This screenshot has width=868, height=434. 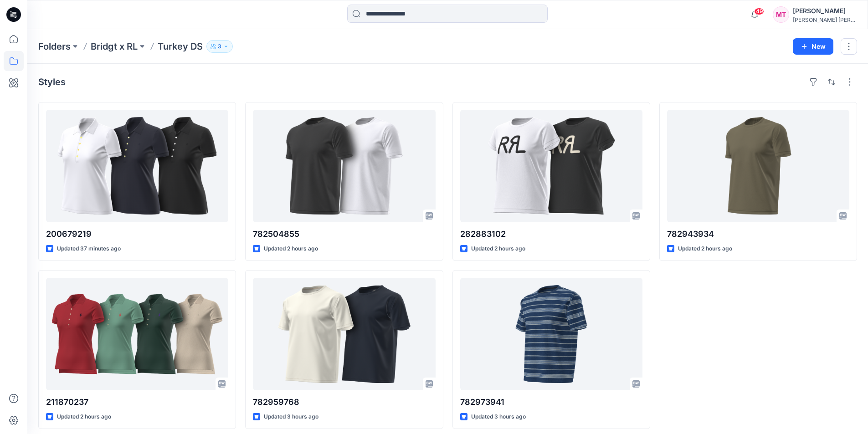 I want to click on p: 782943934, so click(x=759, y=234).